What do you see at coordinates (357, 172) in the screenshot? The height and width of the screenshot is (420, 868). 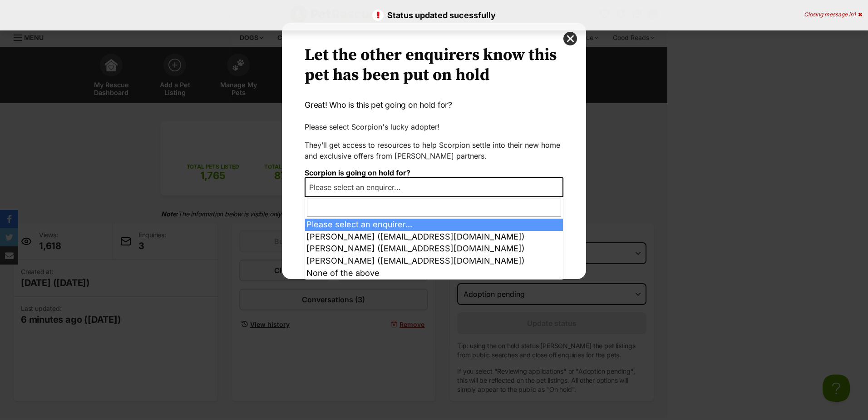 I see `label: Scorpion is going on hold for?` at bounding box center [357, 172].